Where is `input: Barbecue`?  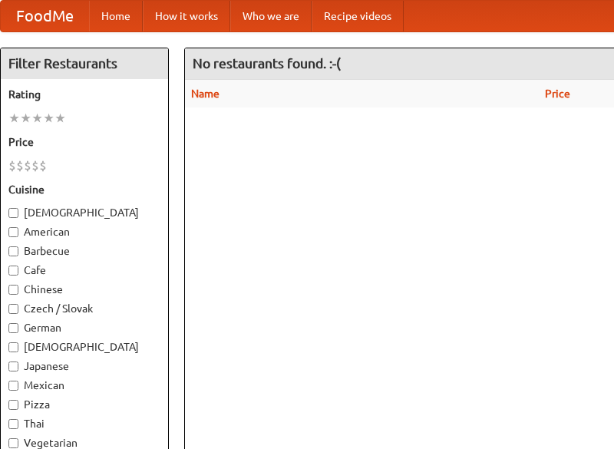 input: Barbecue is located at coordinates (13, 251).